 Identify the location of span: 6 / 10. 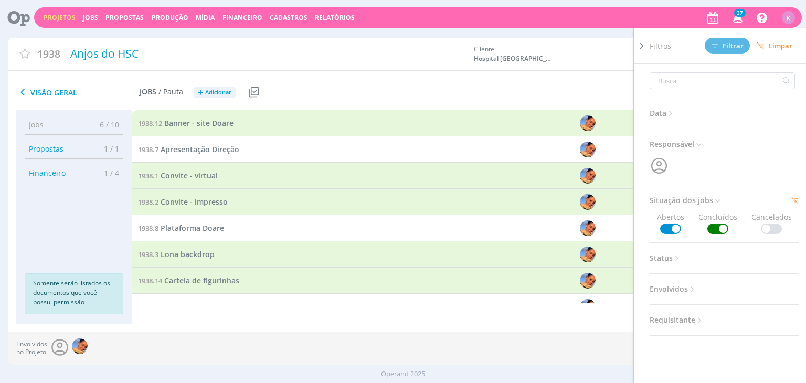
(105, 124).